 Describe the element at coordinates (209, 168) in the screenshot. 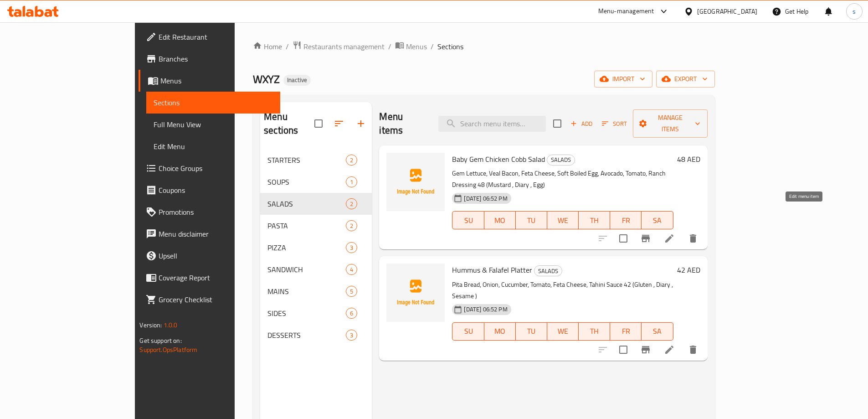

I see `a: Choice Groups` at that location.